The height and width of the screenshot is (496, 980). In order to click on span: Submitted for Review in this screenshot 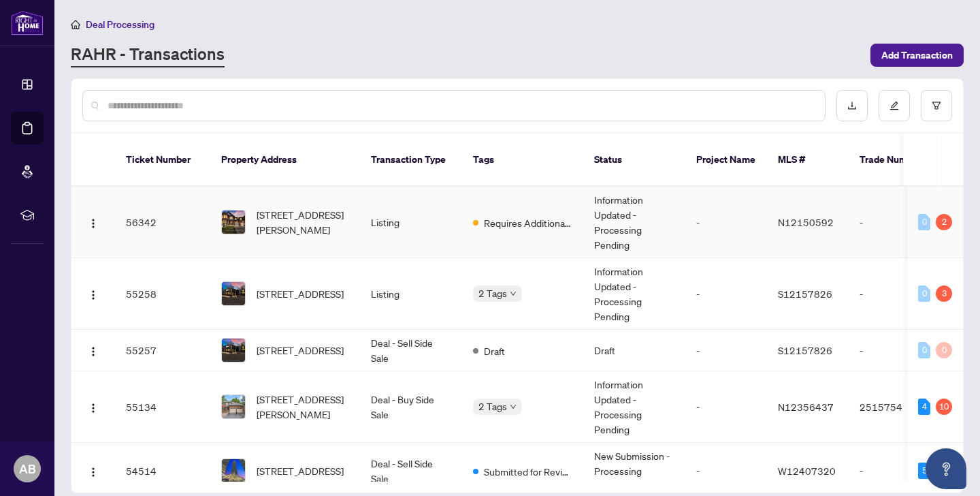, I will do `click(528, 472)`.